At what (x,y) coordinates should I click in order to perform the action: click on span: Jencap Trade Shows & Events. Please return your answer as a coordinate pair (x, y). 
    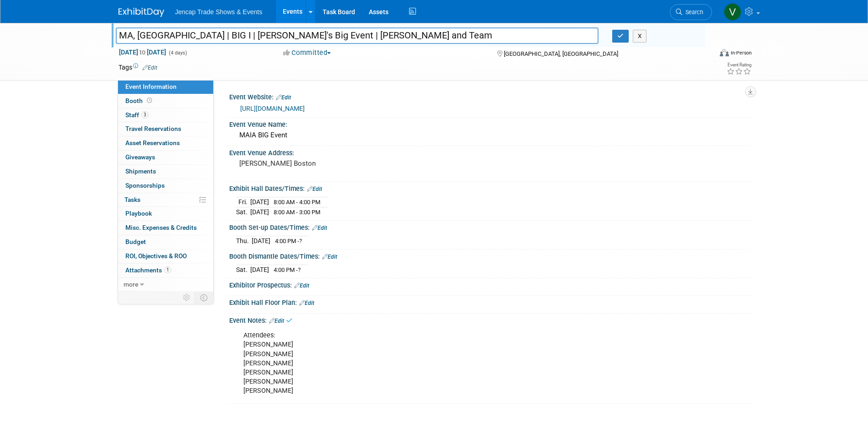
    Looking at the image, I should click on (219, 12).